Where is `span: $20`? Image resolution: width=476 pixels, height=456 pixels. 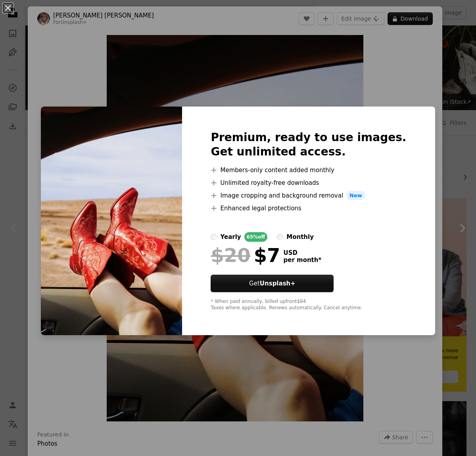 span: $20 is located at coordinates (230, 255).